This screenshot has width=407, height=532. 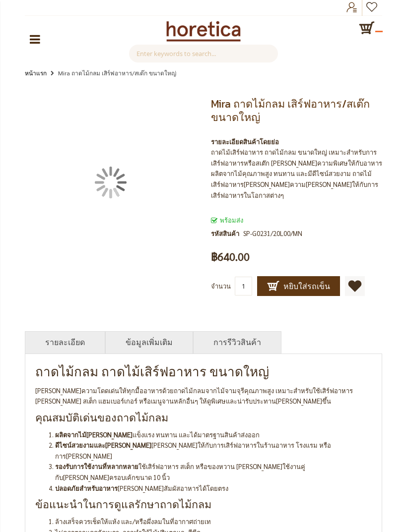 What do you see at coordinates (213, 521) in the screenshot?
I see `li: ล้างเสร็จควรเช็ดให้แห้ง และ/หรือผึ่งลมในที่อากาศถ่ายเท` at bounding box center [213, 521].